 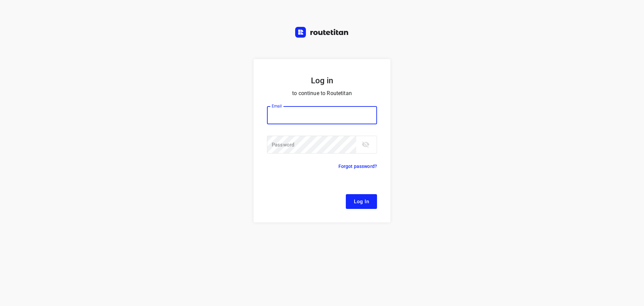 I want to click on p: Forgot password?, so click(x=358, y=166).